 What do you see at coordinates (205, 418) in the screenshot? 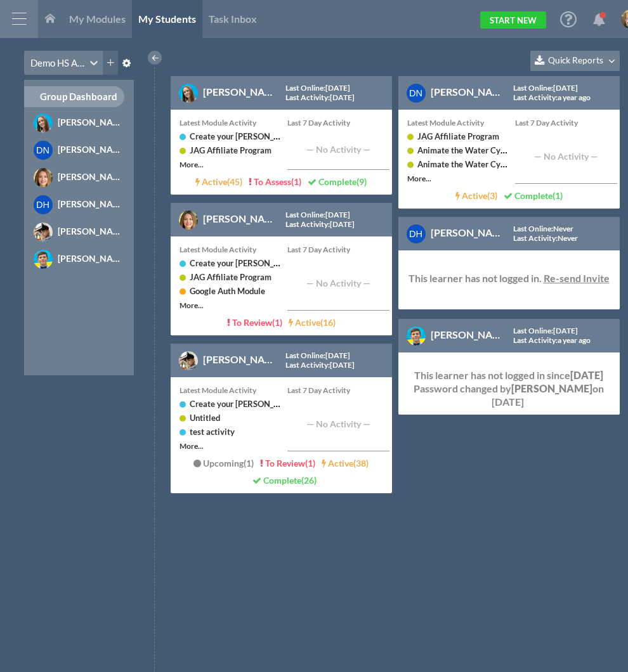
I see `a: Untitled` at bounding box center [205, 418].